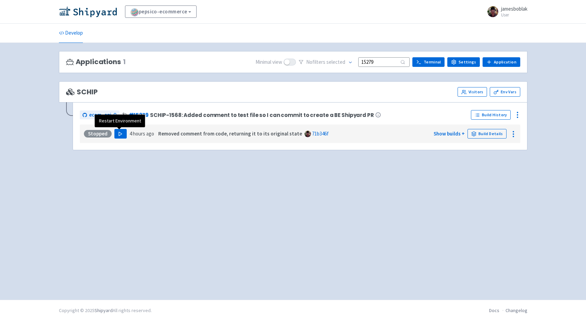 The image size is (586, 321). Describe the element at coordinates (105, 310) in the screenshot. I see `div: Copyright © 2025 All rights reserved.` at that location.